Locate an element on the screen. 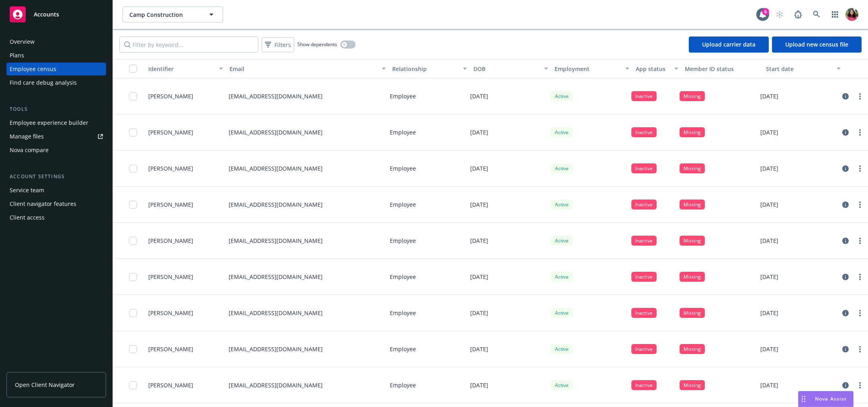 The height and width of the screenshot is (407, 868). button: Identifier is located at coordinates (185, 69).